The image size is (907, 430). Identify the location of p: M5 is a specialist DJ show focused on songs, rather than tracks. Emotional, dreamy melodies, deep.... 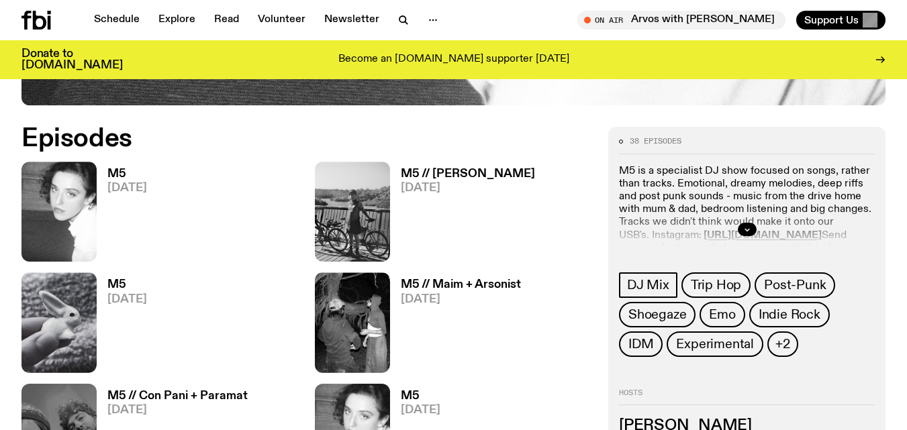
(746, 223).